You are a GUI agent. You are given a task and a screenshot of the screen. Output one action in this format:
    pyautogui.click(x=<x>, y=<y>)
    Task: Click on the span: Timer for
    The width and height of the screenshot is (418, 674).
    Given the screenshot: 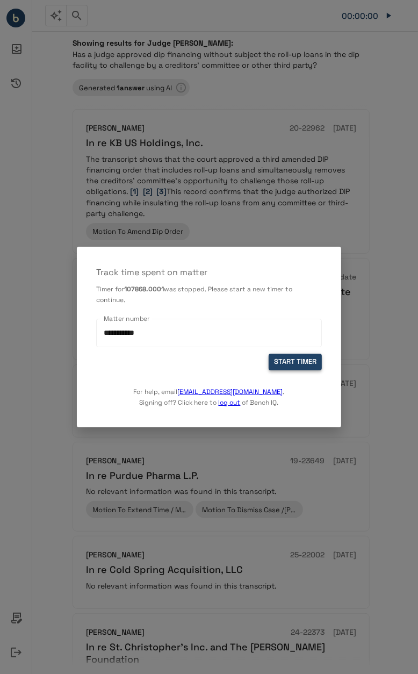 What is the action you would take?
    pyautogui.click(x=110, y=289)
    